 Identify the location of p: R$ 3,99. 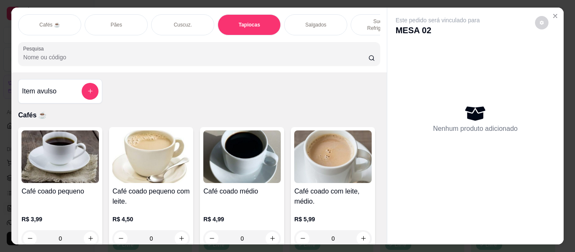
(60, 219).